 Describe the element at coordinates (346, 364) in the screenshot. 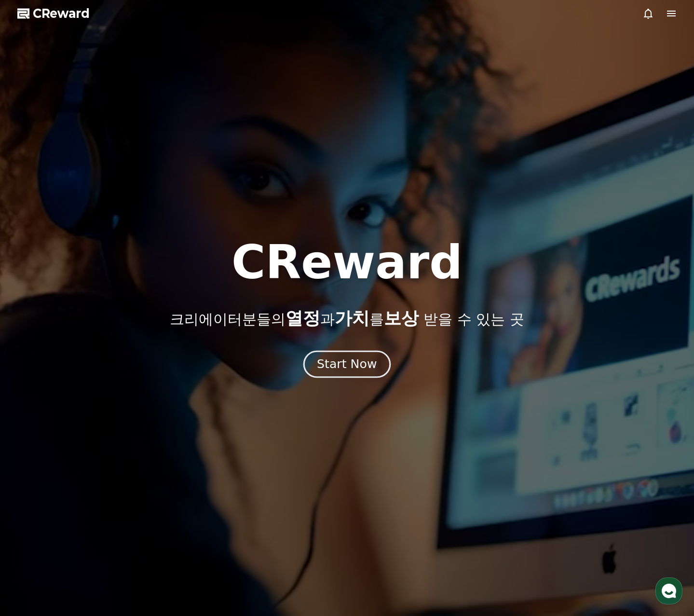

I see `div: Start Now` at that location.